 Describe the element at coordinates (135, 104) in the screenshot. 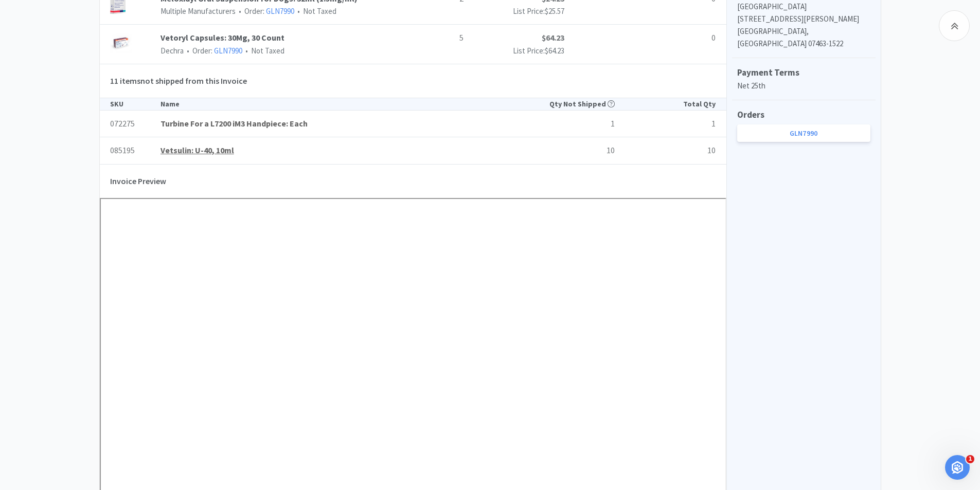

I see `div: SKU` at that location.